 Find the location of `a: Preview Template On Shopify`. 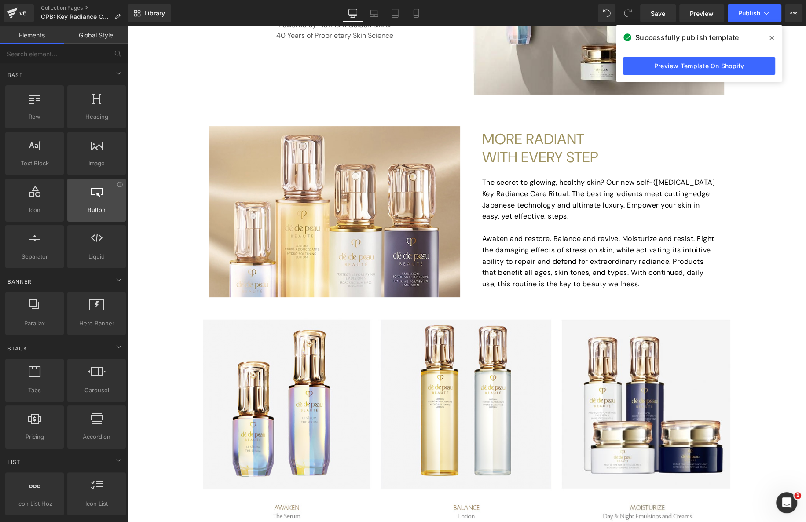

a: Preview Template On Shopify is located at coordinates (699, 66).